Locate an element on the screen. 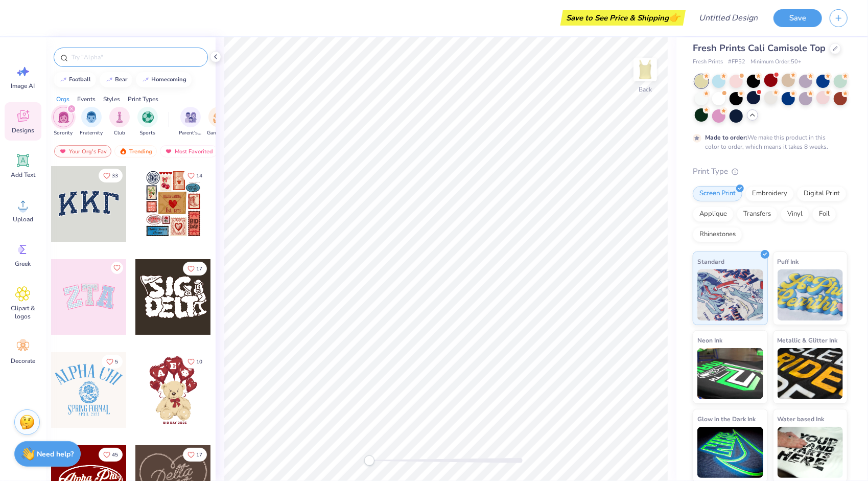  img: Glow in the Dark Ink is located at coordinates (730, 452).